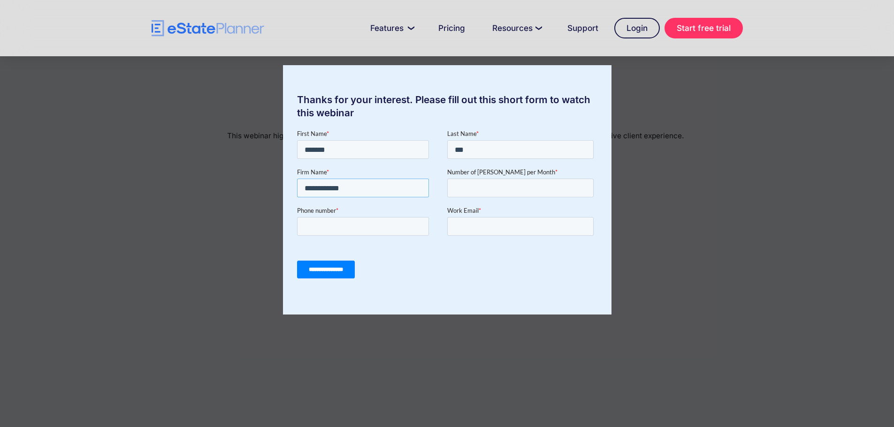 This screenshot has width=894, height=427. I want to click on a: Pricing, so click(451, 28).